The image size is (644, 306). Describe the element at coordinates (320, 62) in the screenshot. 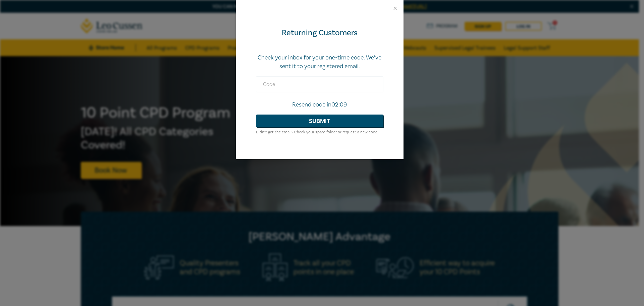

I see `p: Check your inbox for your one-time code. We’ve sent it to your registered email.` at that location.